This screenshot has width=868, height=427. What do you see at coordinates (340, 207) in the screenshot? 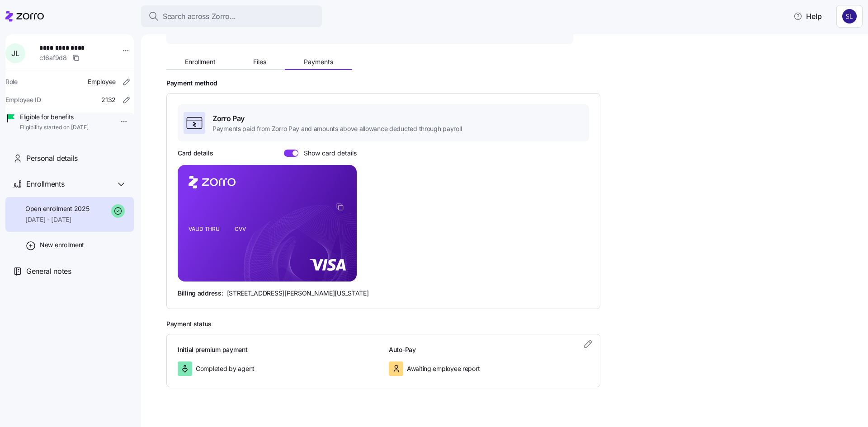
I see `button: copy-to-clipboard` at bounding box center [340, 207].